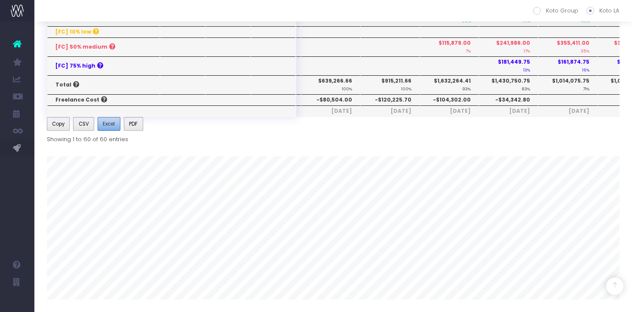 The image size is (632, 312). I want to click on th: $915,211.66, so click(390, 85).